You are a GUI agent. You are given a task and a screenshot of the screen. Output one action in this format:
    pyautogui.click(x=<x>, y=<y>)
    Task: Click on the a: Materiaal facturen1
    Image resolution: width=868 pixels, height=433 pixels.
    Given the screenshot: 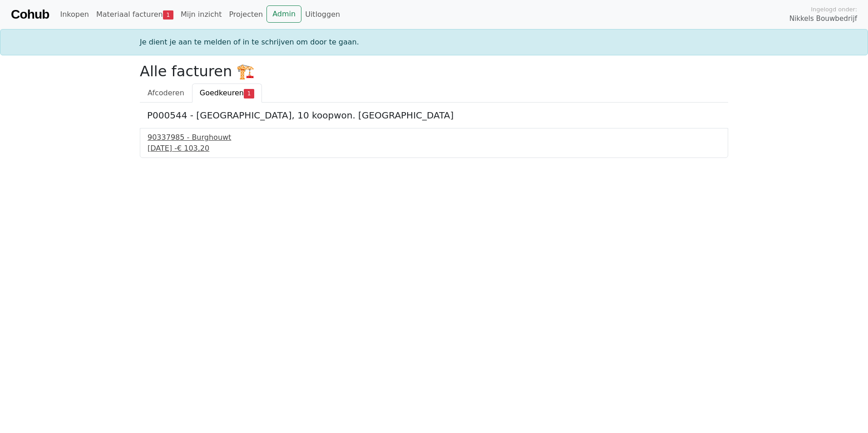 What is the action you would take?
    pyautogui.click(x=135, y=15)
    